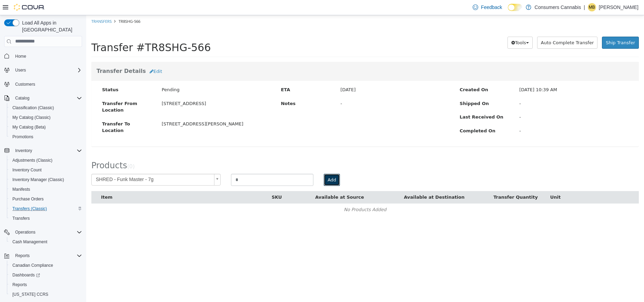 Image resolution: width=644 pixels, height=302 pixels. What do you see at coordinates (46, 265) in the screenshot?
I see `span: Canadian Compliance` at bounding box center [46, 265].